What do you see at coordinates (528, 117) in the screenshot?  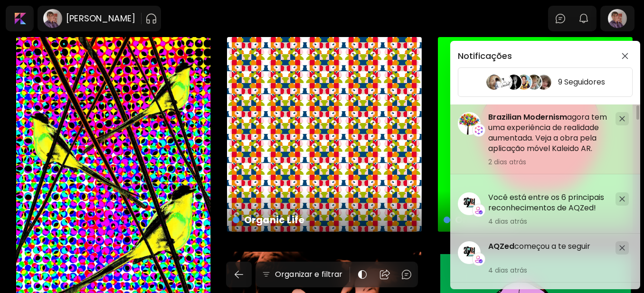 I see `span: Brazilian Modernism` at bounding box center [528, 117].